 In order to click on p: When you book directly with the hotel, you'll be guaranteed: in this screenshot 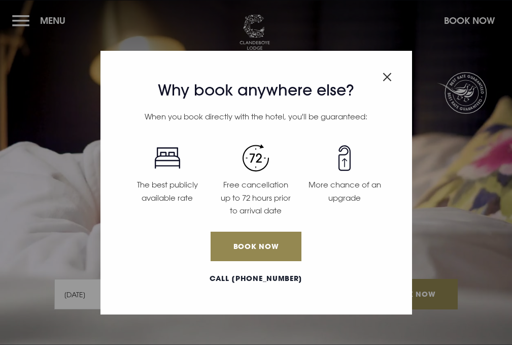, I will do `click(256, 117)`.